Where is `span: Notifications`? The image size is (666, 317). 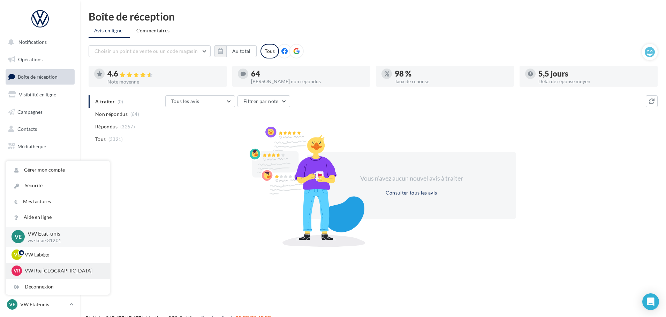
span: Notifications is located at coordinates (32, 42).